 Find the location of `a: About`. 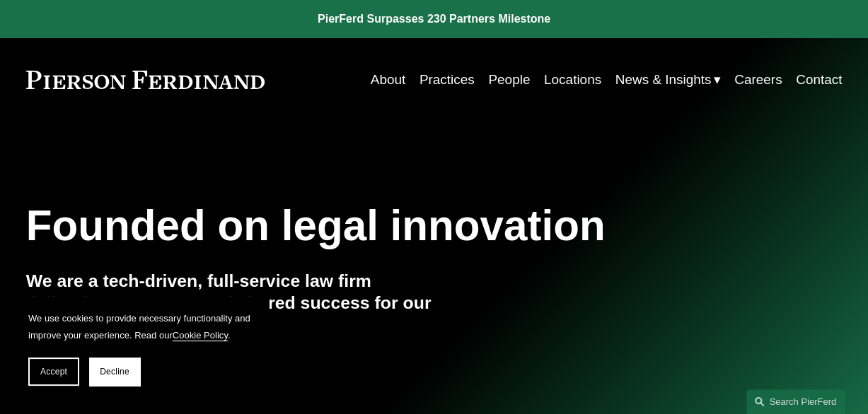

a: About is located at coordinates (389, 80).